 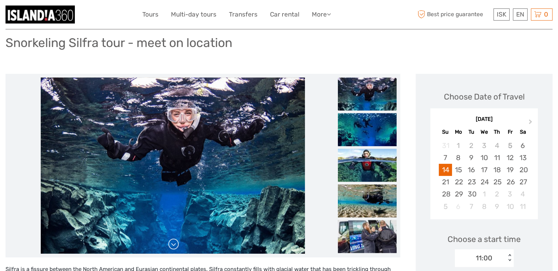 What do you see at coordinates (510, 158) in the screenshot?
I see `div: Choose Friday, September 12th, 2025` at bounding box center [510, 158].